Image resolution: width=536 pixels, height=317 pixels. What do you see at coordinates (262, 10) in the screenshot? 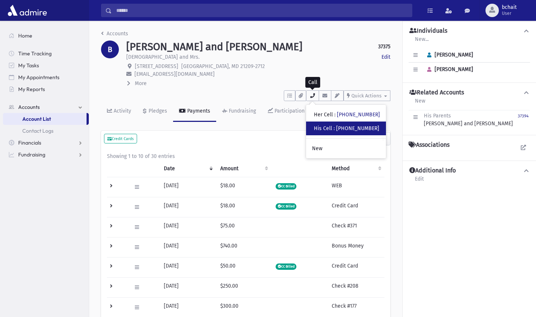
I see `input: Search` at bounding box center [262, 10].